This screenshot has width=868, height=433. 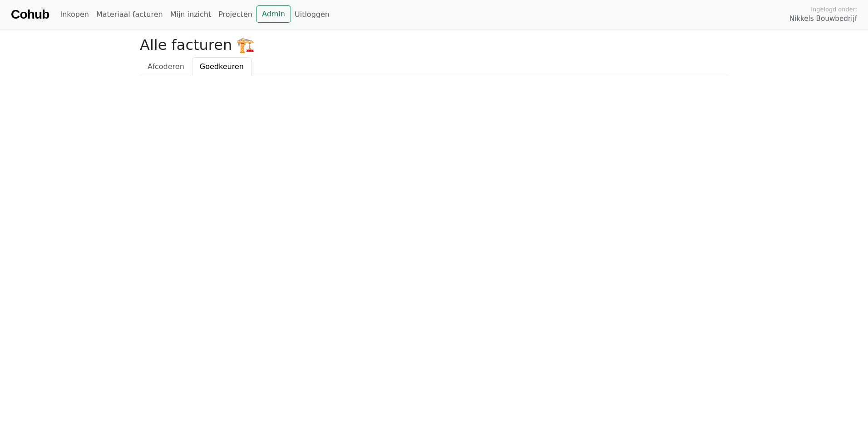 What do you see at coordinates (222, 67) in the screenshot?
I see `a: Goedkeuren` at bounding box center [222, 67].